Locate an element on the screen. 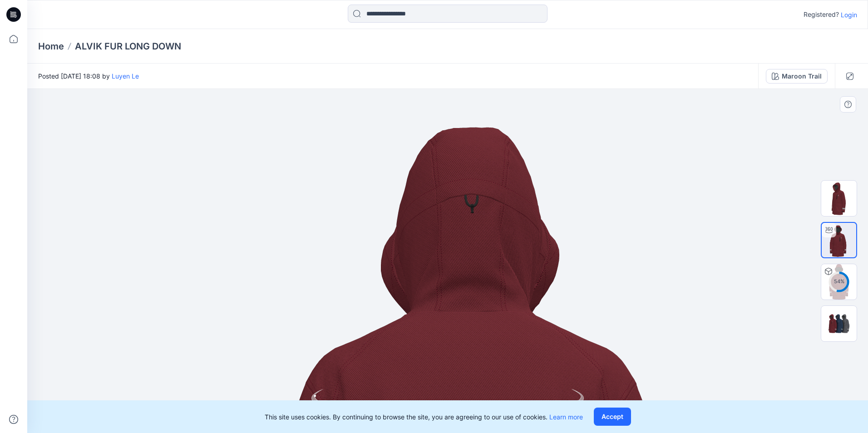 The image size is (868, 433). img: Thumbnail is located at coordinates (839, 198).